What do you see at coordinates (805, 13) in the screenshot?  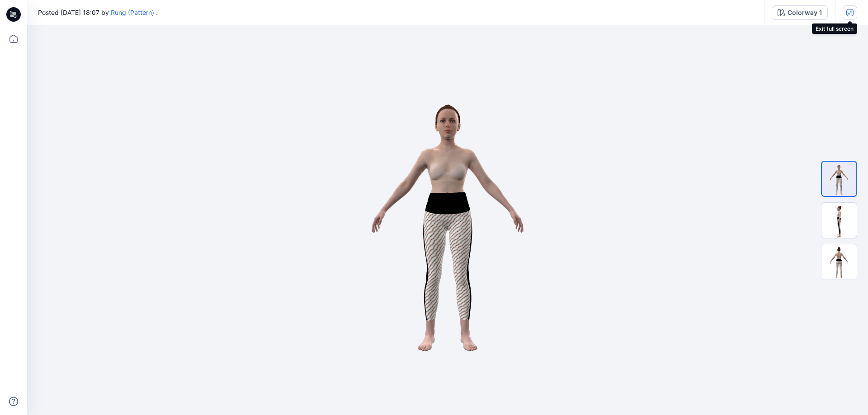 I see `div: Colorway 1` at bounding box center [805, 13].